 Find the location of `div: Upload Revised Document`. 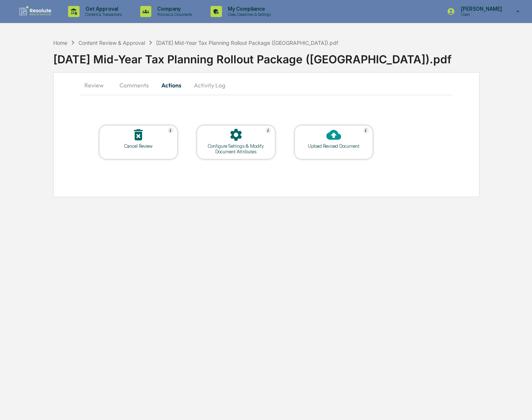

div: Upload Revised Document is located at coordinates (334, 146).